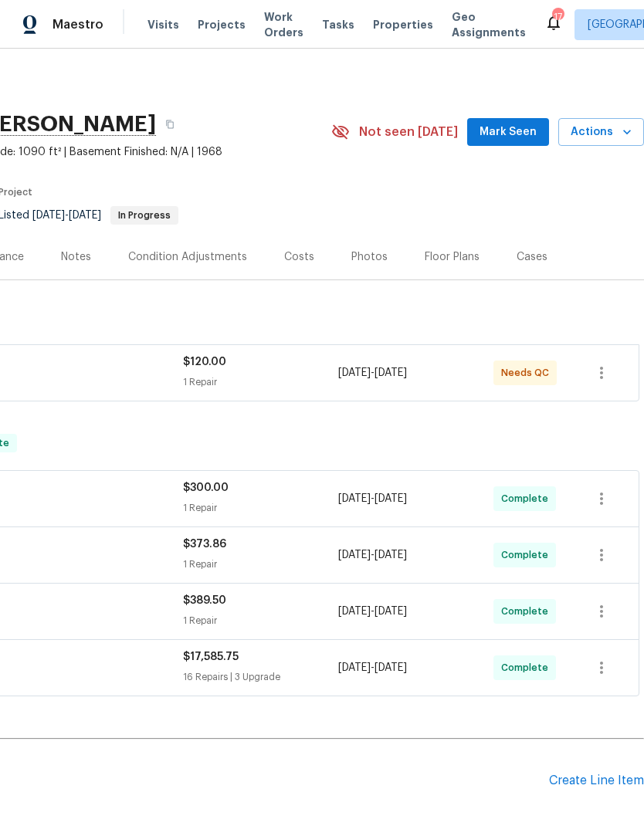 Image resolution: width=644 pixels, height=826 pixels. I want to click on div: 16 Repairs | 3 Upgrade, so click(260, 677).